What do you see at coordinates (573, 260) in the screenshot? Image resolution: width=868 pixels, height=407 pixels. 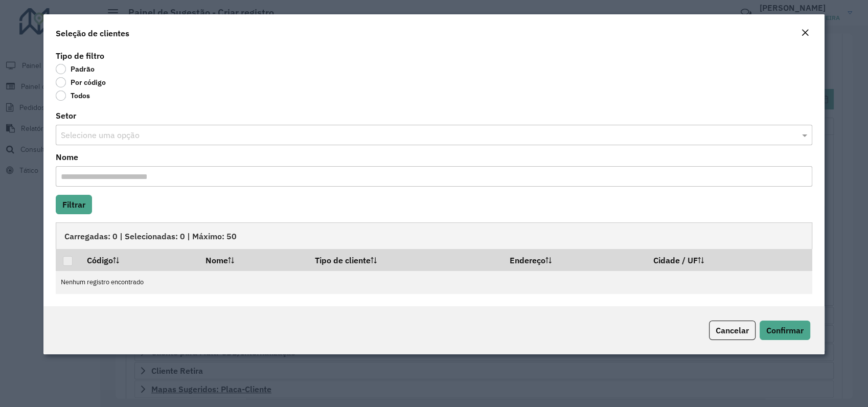 I see `th: Endereço` at bounding box center [573, 260].